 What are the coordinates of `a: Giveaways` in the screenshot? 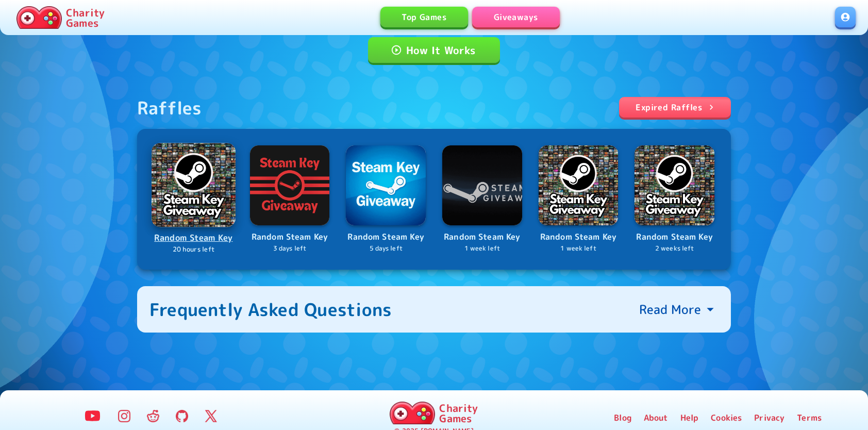 It's located at (516, 17).